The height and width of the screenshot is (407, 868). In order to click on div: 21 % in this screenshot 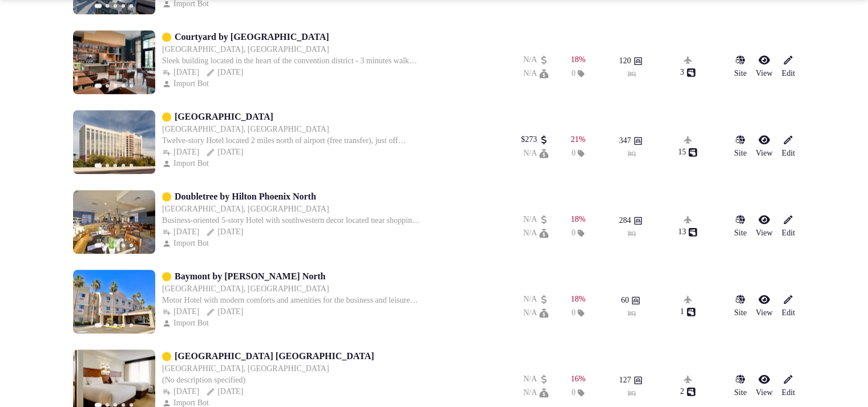, I will do `click(578, 140)`.